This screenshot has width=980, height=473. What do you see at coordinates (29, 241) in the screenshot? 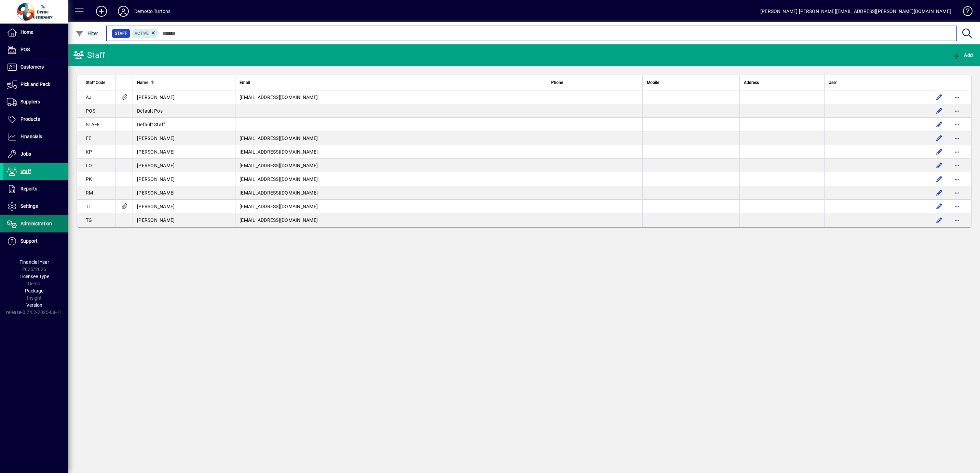
I see `span: Support` at bounding box center [29, 241].